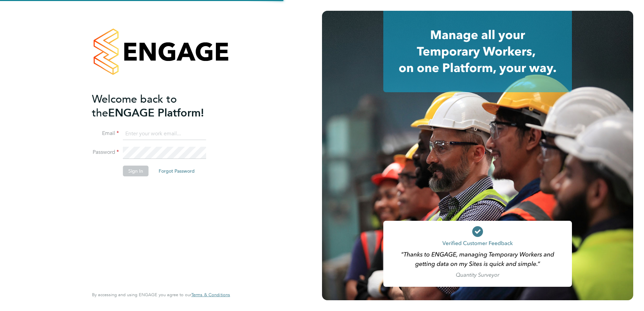 The height and width of the screenshot is (311, 644). I want to click on input: Enter your work email..., so click(164, 134).